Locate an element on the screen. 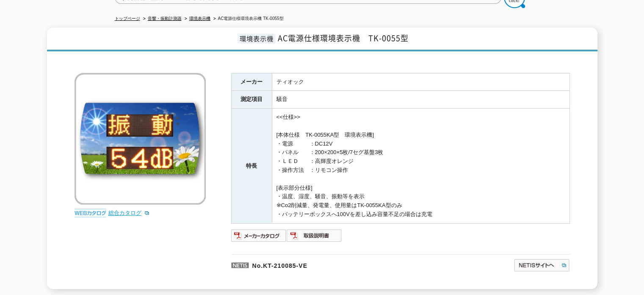  img: webカタログ is located at coordinates (90, 213).